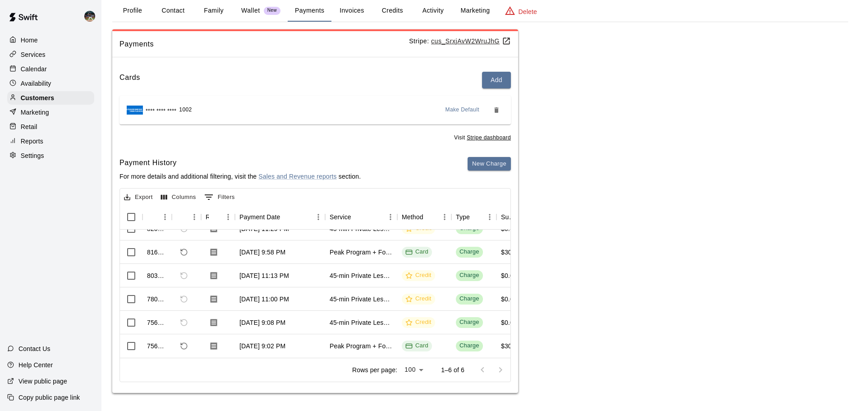  Describe the element at coordinates (157, 252) in the screenshot. I see `div: 816329` at that location.